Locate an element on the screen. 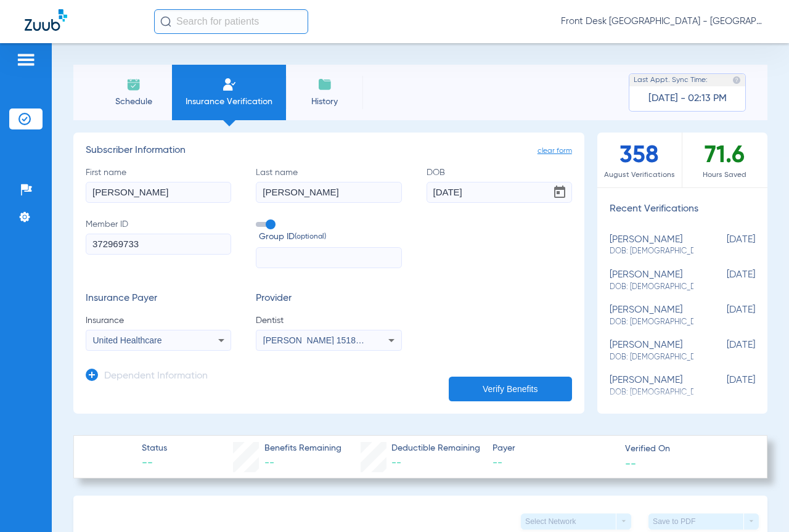  div: Chat Widget is located at coordinates (758, 502).